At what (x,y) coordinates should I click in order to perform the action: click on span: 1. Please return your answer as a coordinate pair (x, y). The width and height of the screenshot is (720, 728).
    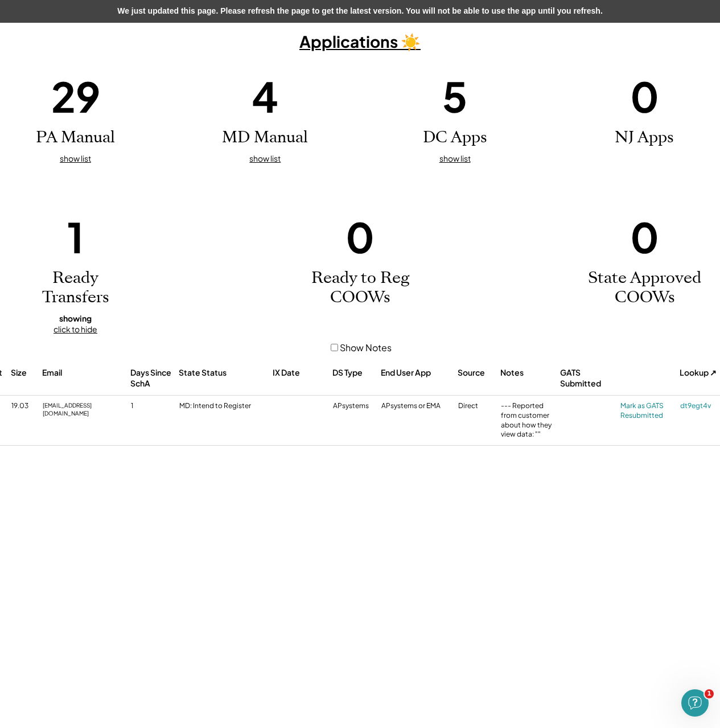
    Looking at the image, I should click on (709, 694).